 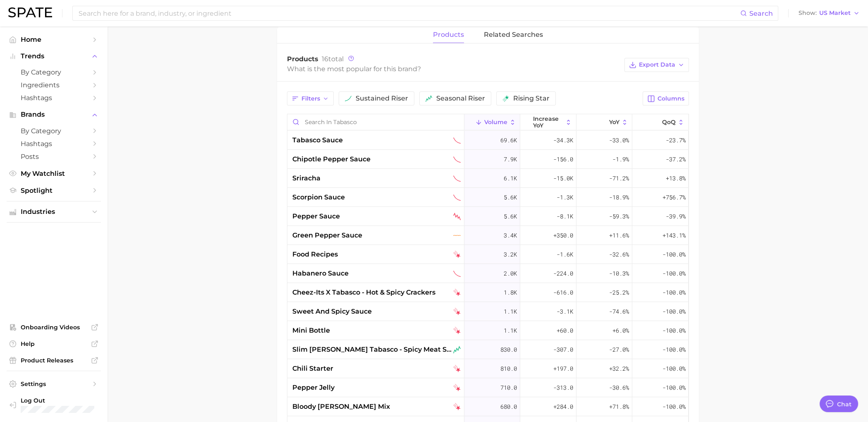 What do you see at coordinates (619, 216) in the screenshot?
I see `span: -59.3%` at bounding box center [619, 216].